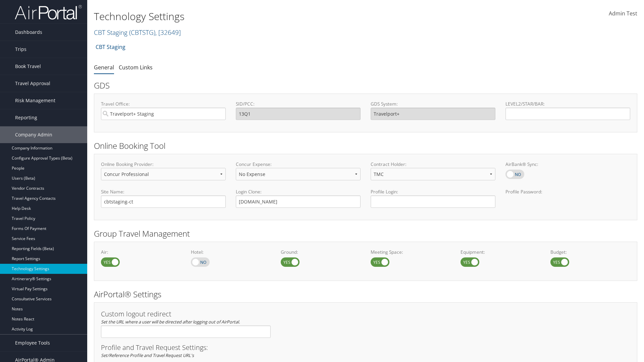  What do you see at coordinates (168, 32) in the screenshot?
I see `span: , [ 32649 ]` at bounding box center [168, 32].